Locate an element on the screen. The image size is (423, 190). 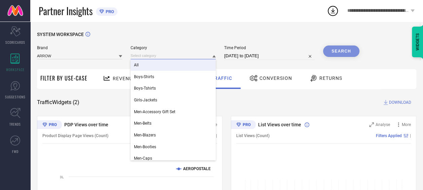
text: 3L is located at coordinates (62, 177).